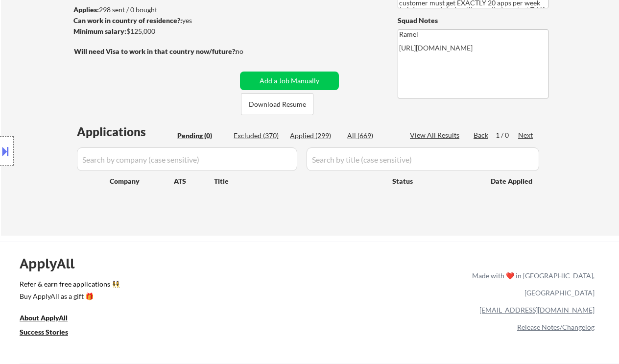  Describe the element at coordinates (128, 20) in the screenshot. I see `strong: Can work in country of residence?:` at that location.